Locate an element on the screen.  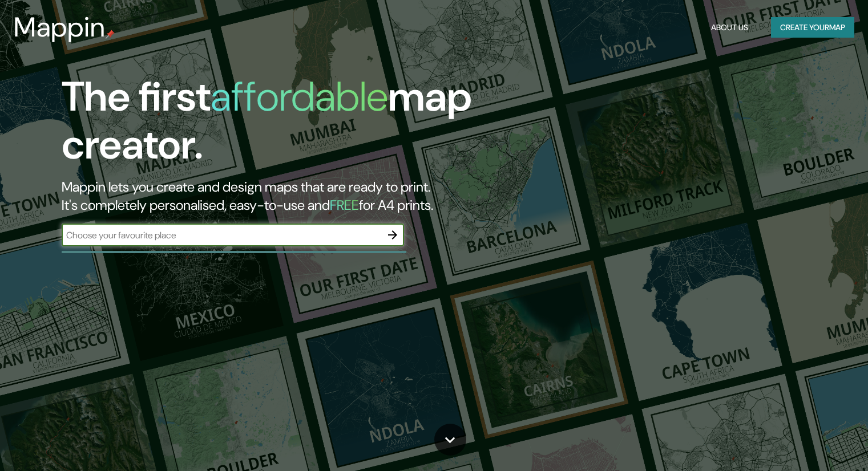
img: mappin-pin is located at coordinates (110, 34).